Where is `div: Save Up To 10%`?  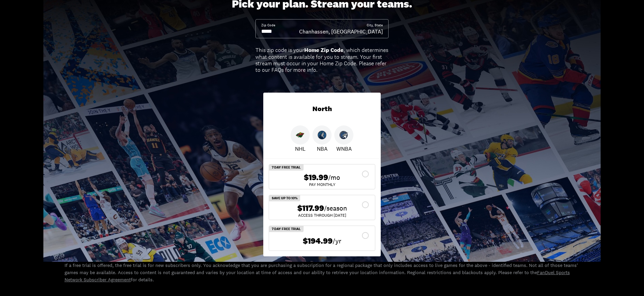
div: Save Up To 10% is located at coordinates (284, 198).